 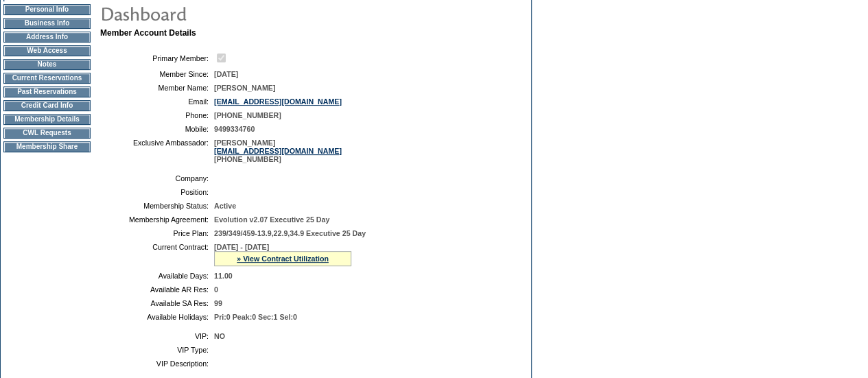 What do you see at coordinates (216, 289) in the screenshot?
I see `span: 0` at bounding box center [216, 289].